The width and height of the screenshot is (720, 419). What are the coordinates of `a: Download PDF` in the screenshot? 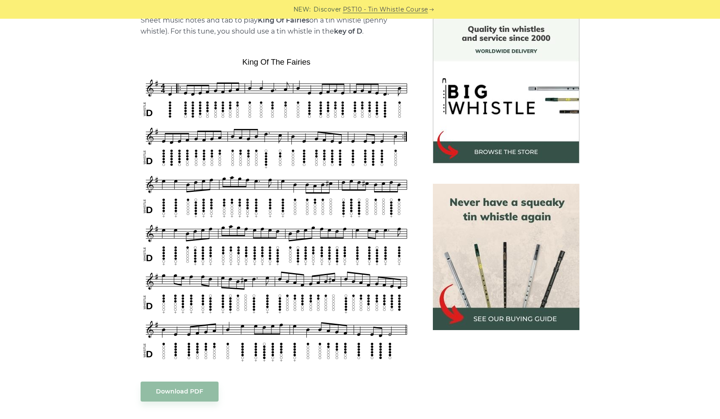 It's located at (179, 392).